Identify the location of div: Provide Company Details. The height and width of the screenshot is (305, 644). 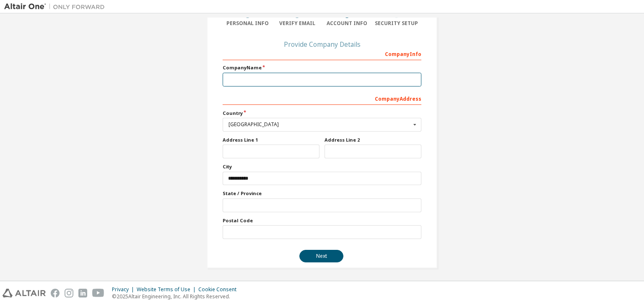
(322, 45).